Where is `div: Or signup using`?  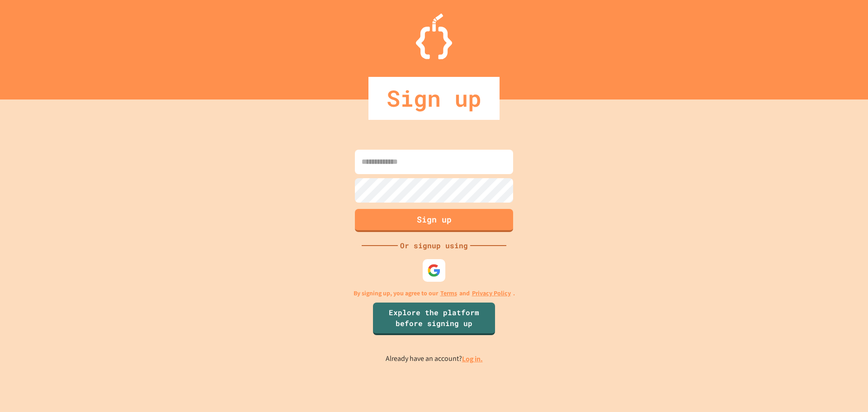 div: Or signup using is located at coordinates (434, 245).